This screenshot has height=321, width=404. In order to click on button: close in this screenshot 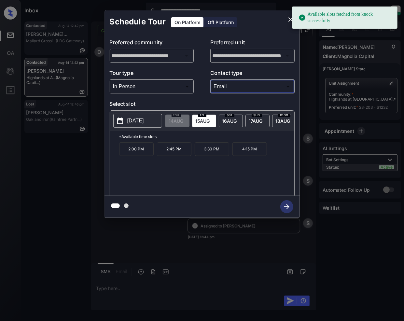, I will do `click(291, 20)`.